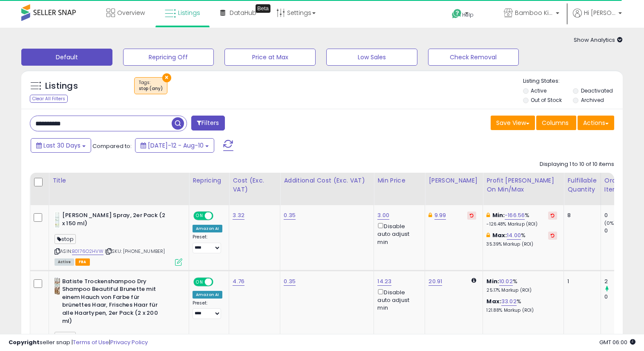 Image resolution: width=644 pixels, height=351 pixels. Describe the element at coordinates (399, 180) in the screenshot. I see `div: Min Price` at that location.